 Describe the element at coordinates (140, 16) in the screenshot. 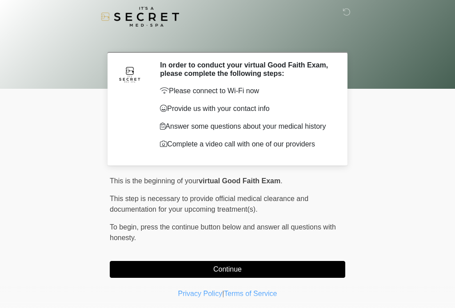

I see `img: It's A Secret Med Spa Logo` at that location.